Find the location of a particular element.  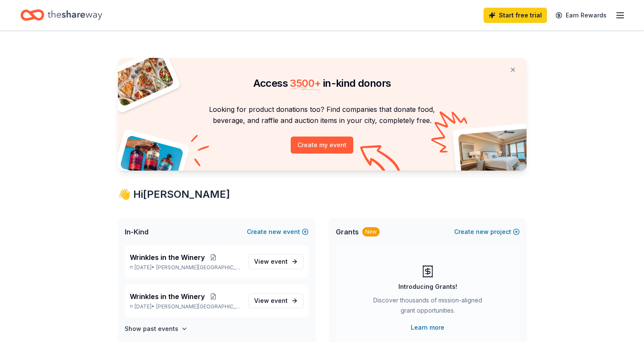

button: Createnewevent is located at coordinates (278, 232).